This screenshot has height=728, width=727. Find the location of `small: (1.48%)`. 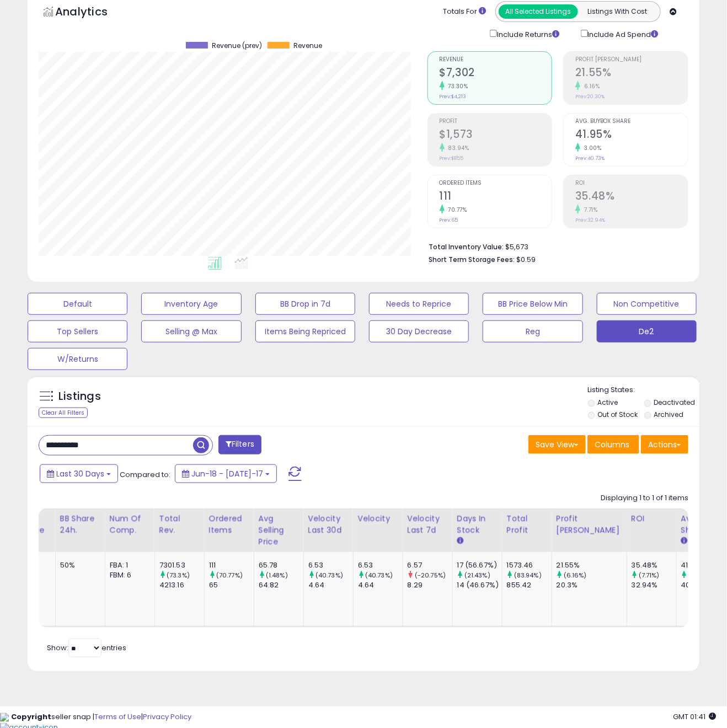

small: (1.48%) is located at coordinates (277, 575).